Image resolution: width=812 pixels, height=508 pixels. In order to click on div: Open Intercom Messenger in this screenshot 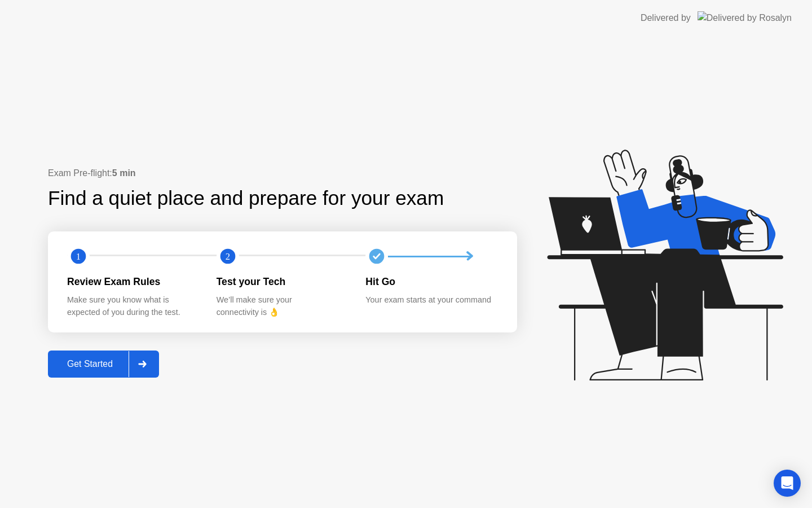, I will do `click(787, 483)`.